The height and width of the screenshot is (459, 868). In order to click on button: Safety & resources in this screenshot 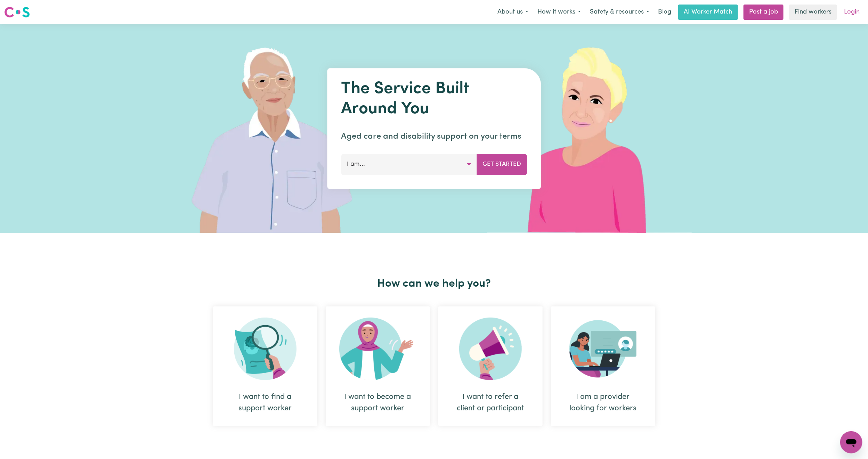, I will do `click(620, 12)`.